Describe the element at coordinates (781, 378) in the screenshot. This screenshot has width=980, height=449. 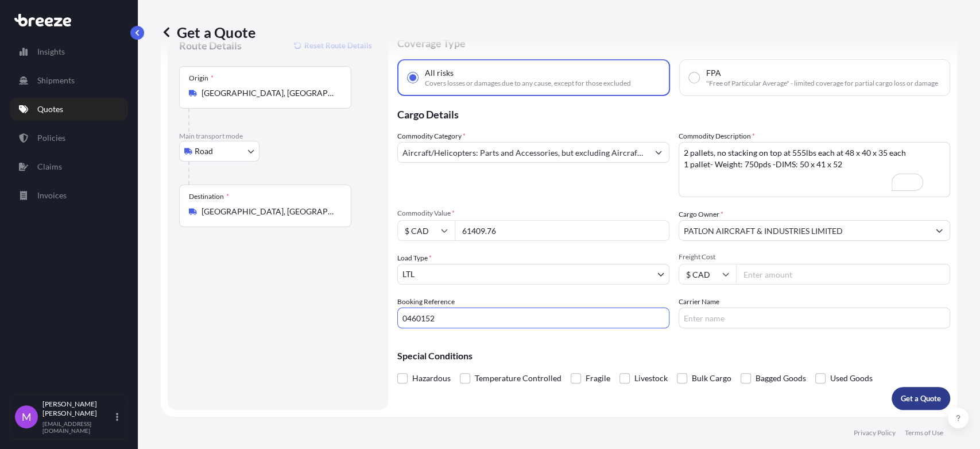
I see `span: Bagged Goods` at that location.